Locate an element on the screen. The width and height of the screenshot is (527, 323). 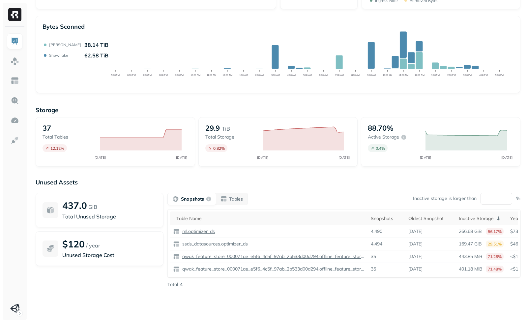
tspan: 3:00 AM is located at coordinates (276, 75).